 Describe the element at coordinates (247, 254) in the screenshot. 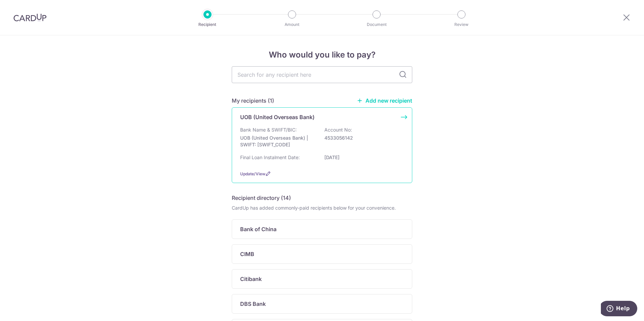

I see `p: CIMB` at that location.